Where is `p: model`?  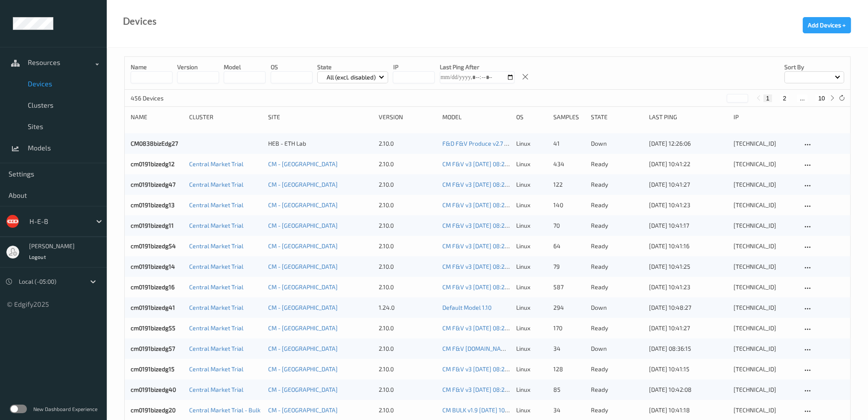
p: model is located at coordinates (245, 67).